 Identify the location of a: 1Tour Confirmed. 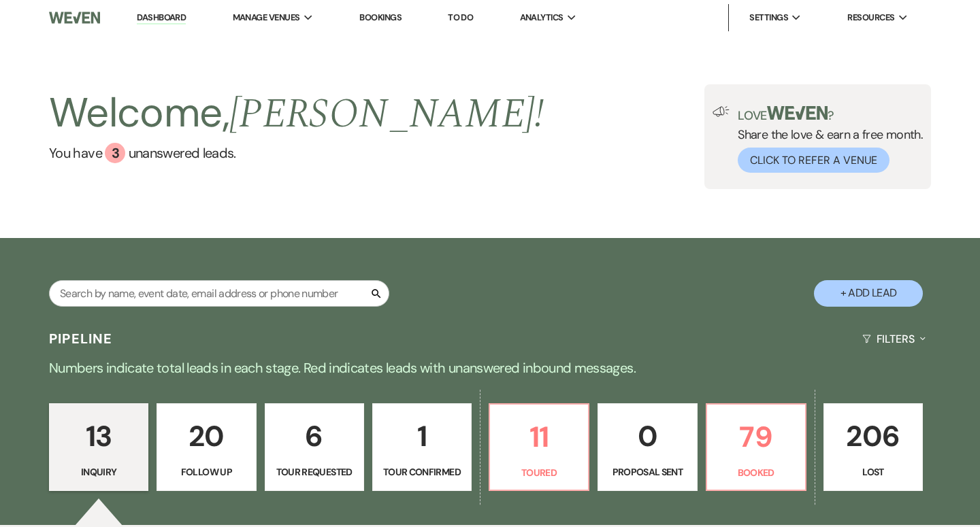
(421, 447).